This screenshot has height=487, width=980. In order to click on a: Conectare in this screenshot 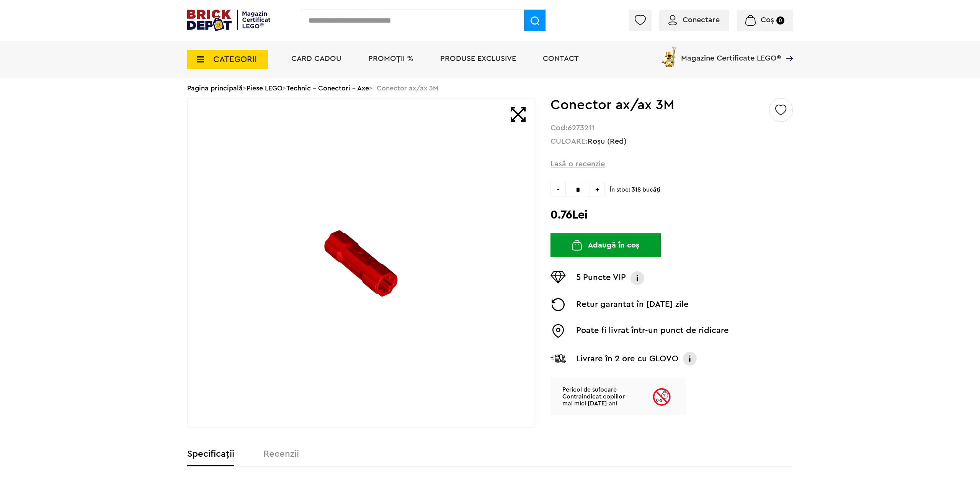, I will do `click(694, 20)`.